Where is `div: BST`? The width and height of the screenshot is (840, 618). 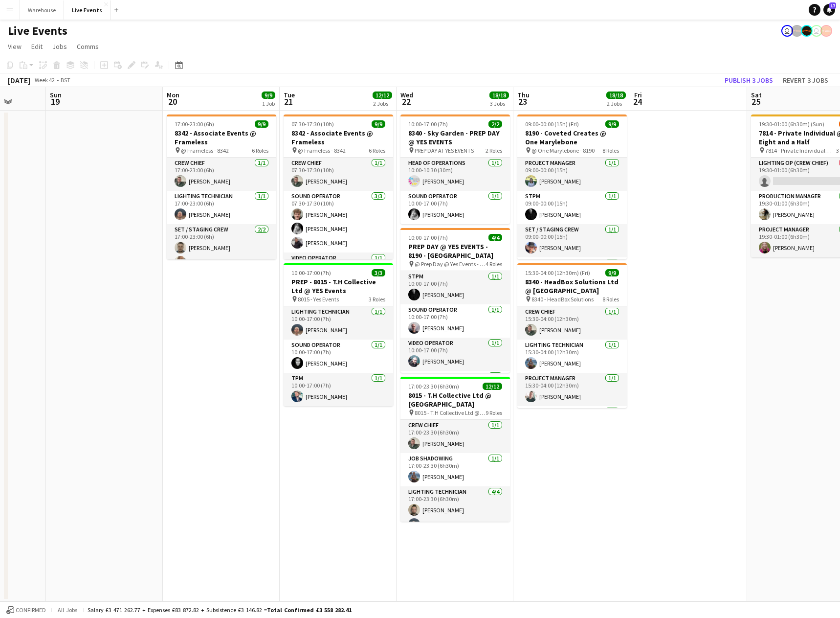
div: BST is located at coordinates (66, 80).